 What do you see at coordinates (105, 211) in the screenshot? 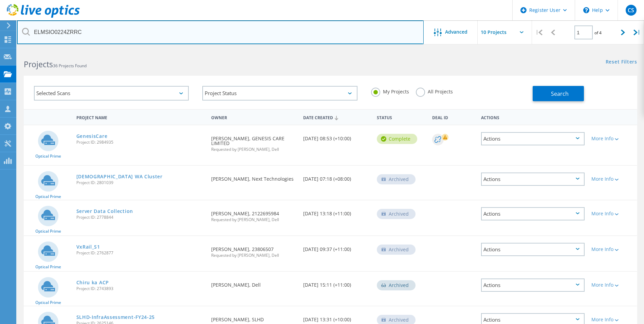
I see `a: Server Data Collection` at bounding box center [105, 211].